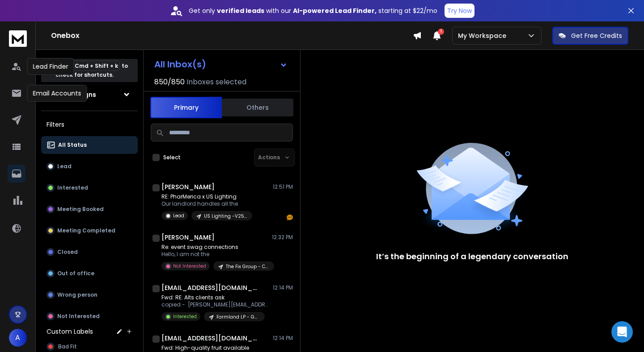 This screenshot has width=644, height=352. I want to click on button: Interested, so click(89, 188).